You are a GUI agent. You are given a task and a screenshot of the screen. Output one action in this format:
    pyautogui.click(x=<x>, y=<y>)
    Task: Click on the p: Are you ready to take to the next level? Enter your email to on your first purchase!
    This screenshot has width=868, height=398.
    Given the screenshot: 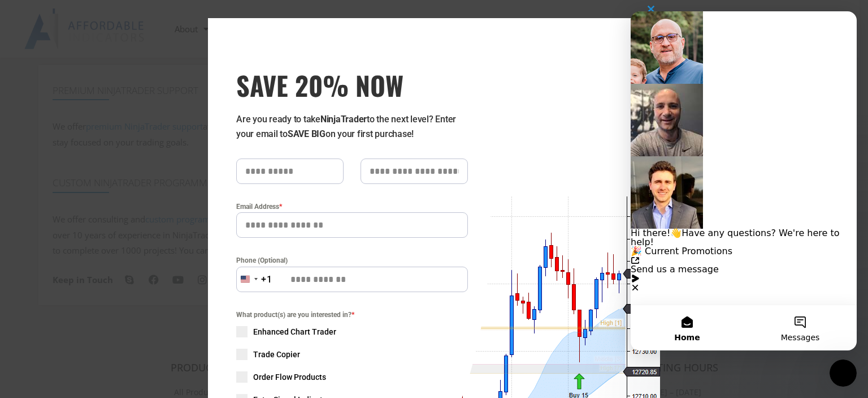 What is the action you would take?
    pyautogui.click(x=352, y=126)
    